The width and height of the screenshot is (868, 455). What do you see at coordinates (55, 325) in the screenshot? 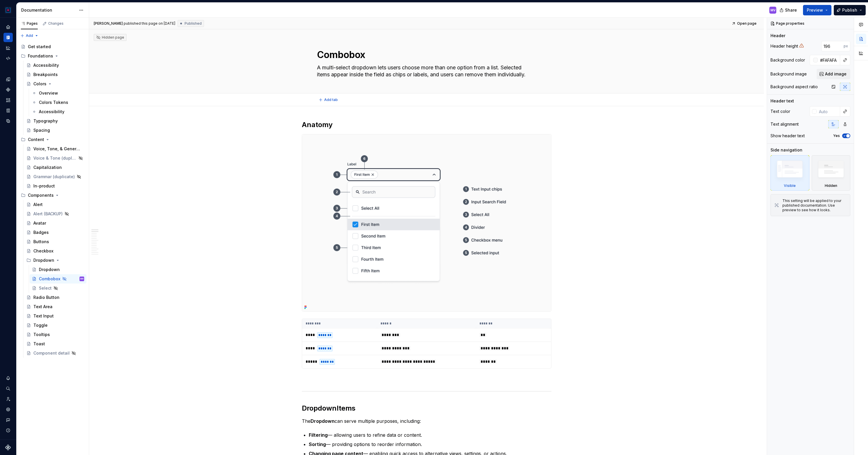
I see `a: Toggle` at bounding box center [55, 325].